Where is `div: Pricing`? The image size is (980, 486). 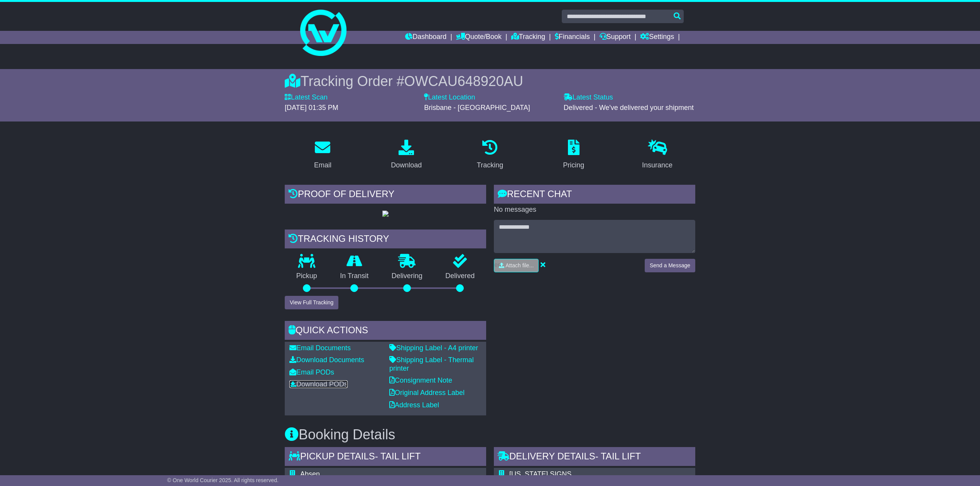 div: Pricing is located at coordinates (573, 165).